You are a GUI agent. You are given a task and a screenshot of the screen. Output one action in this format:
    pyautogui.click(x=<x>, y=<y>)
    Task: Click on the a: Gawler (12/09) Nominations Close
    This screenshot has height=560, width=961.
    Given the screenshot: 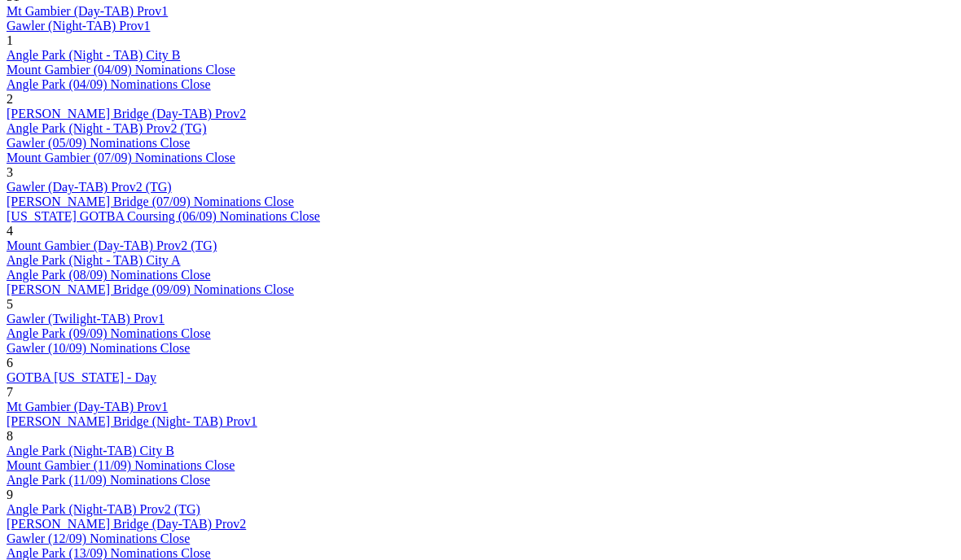 What is the action you would take?
    pyautogui.click(x=98, y=538)
    